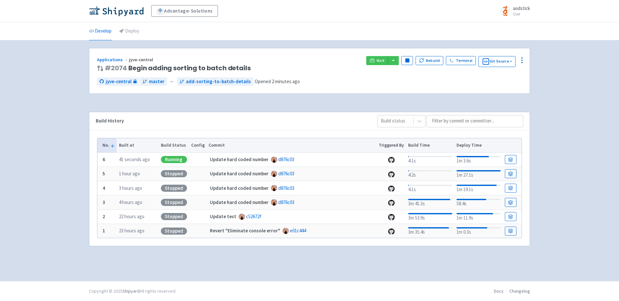  Describe the element at coordinates (245, 231) in the screenshot. I see `strong: Revert "Eliminate console error"` at that location.